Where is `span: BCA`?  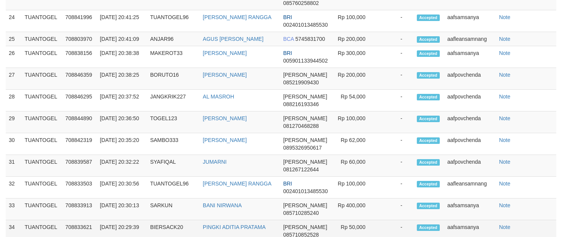 span: BCA is located at coordinates (288, 39).